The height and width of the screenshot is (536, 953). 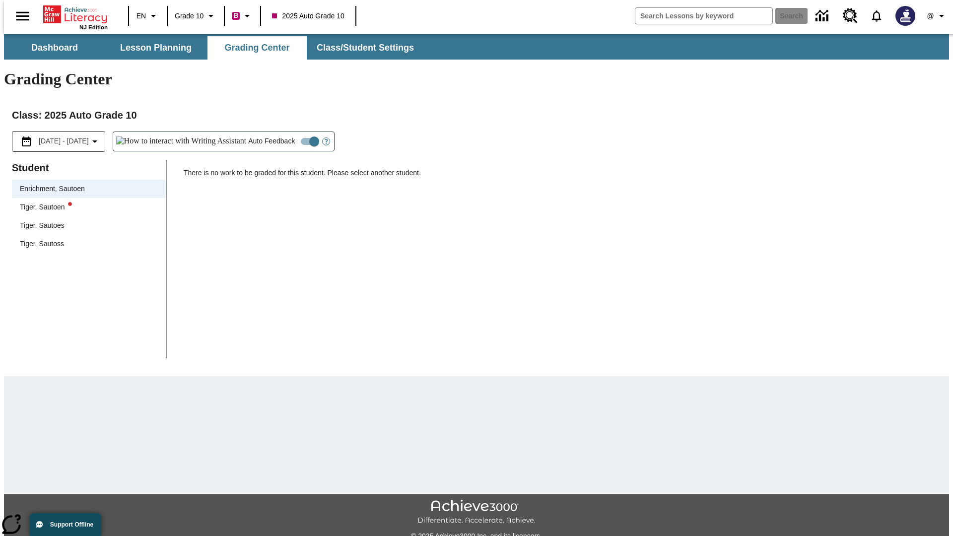 What do you see at coordinates (704, 16) in the screenshot?
I see `input: search field` at bounding box center [704, 16].